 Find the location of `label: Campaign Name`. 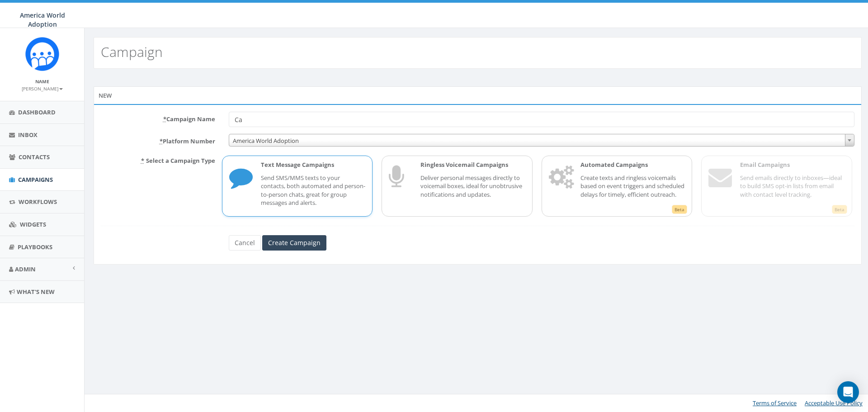

label: Campaign Name is located at coordinates (158, 118).